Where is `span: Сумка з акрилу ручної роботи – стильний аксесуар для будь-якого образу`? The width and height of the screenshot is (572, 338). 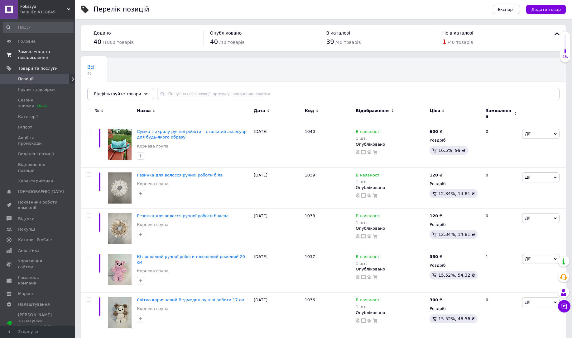
span: Сумка з акрилу ручної роботи – стильний аксесуар для будь-якого образу is located at coordinates (192, 134).